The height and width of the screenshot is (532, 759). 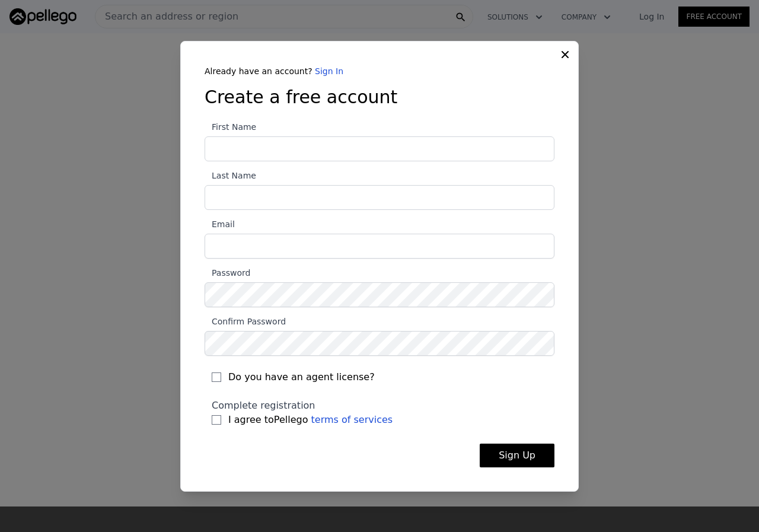 What do you see at coordinates (352, 419) in the screenshot?
I see `a: terms of services` at bounding box center [352, 419].